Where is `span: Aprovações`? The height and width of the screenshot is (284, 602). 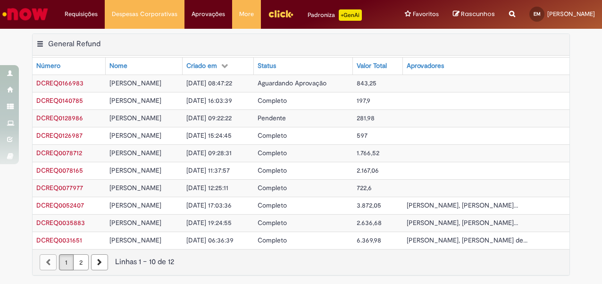
span: Aprovações is located at coordinates (208, 14).